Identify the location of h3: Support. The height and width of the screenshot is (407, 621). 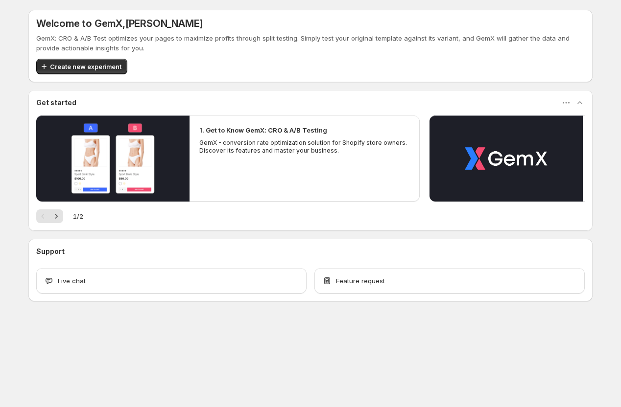
(50, 252).